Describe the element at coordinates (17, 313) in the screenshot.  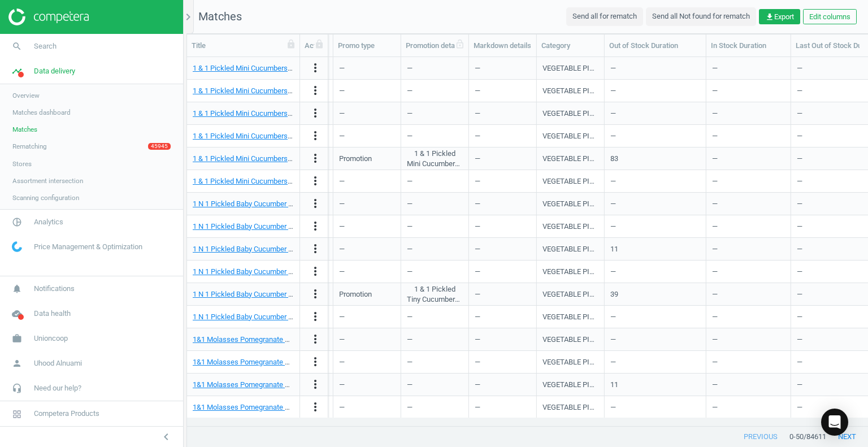
I see `i: cloud_done` at that location.